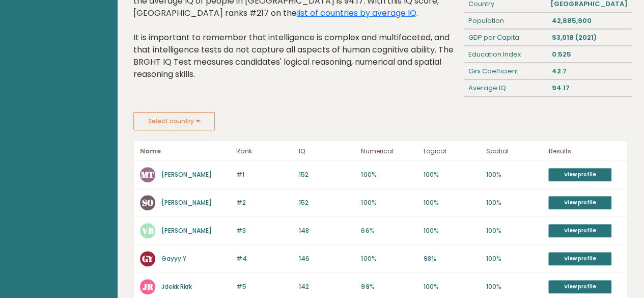 Image resolution: width=644 pixels, height=298 pixels. Describe the element at coordinates (356, 12) in the screenshot. I see `a: list of countries by average IQ` at that location.